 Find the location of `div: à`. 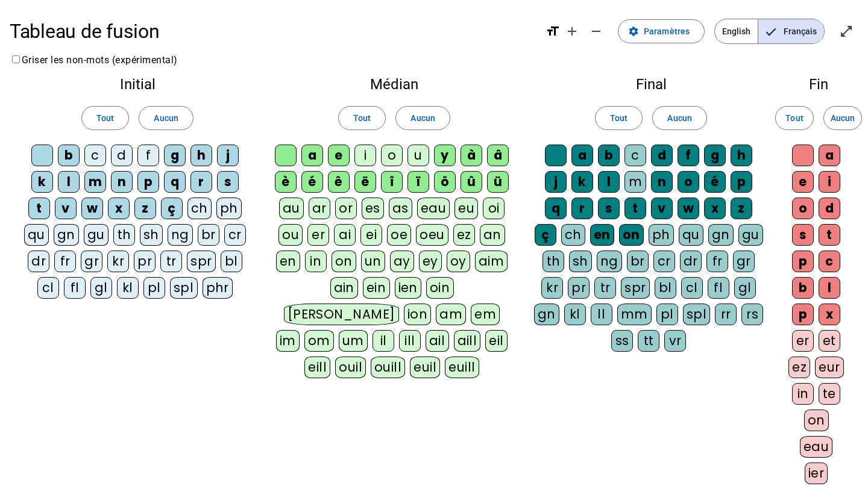

div: à is located at coordinates (471, 155).